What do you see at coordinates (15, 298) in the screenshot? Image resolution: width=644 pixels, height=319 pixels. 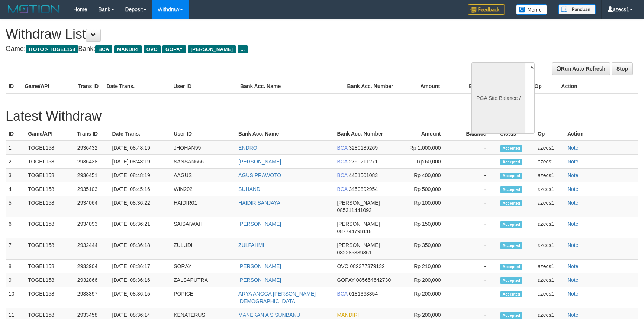 I see `td: 10` at bounding box center [15, 298].